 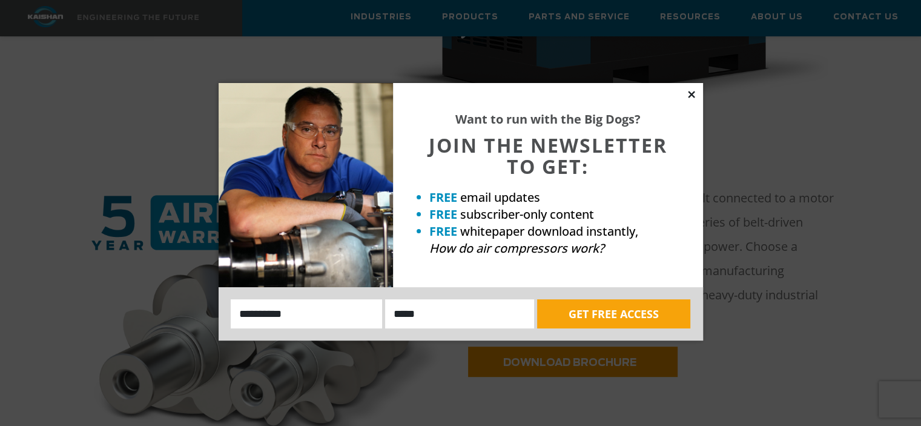 I want to click on input: Name:, so click(x=306, y=314).